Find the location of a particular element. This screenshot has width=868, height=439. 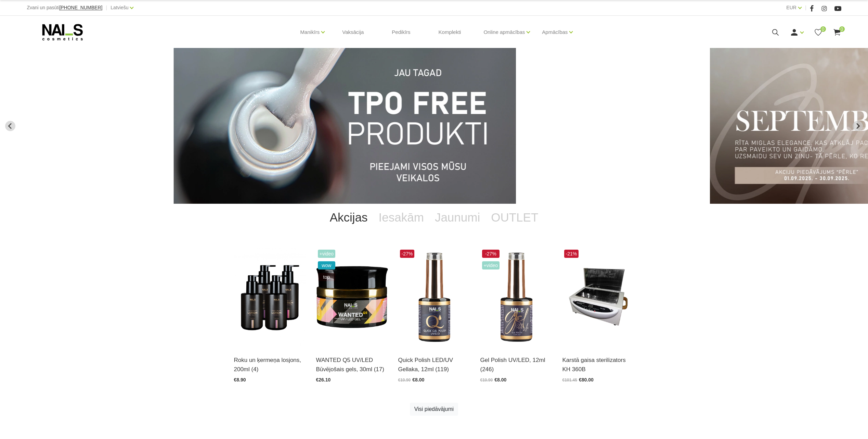

div: Zvani un pasūti is located at coordinates (65, 7).